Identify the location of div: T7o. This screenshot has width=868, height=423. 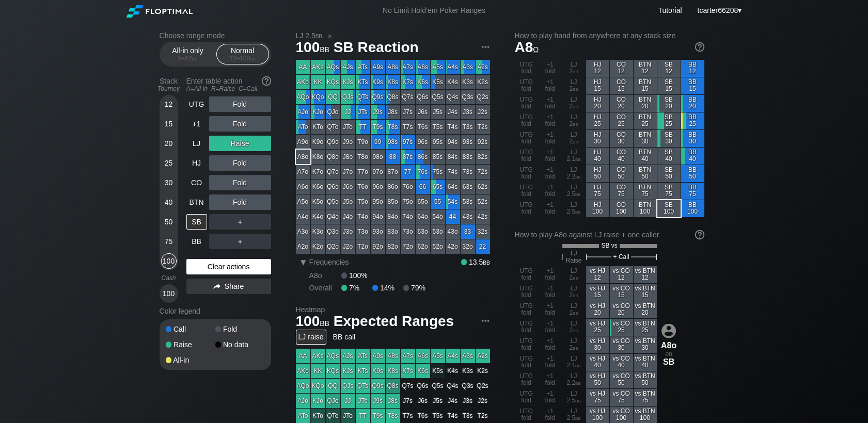
(363, 172).